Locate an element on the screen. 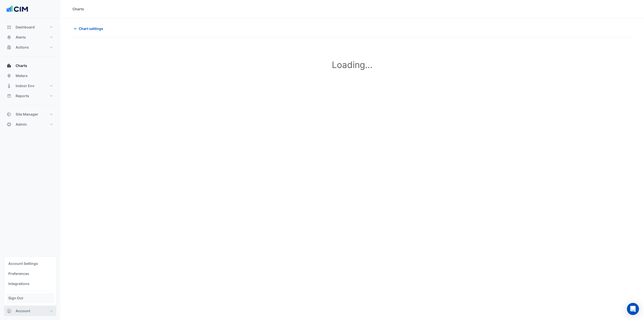  div: Account is located at coordinates (30, 281).